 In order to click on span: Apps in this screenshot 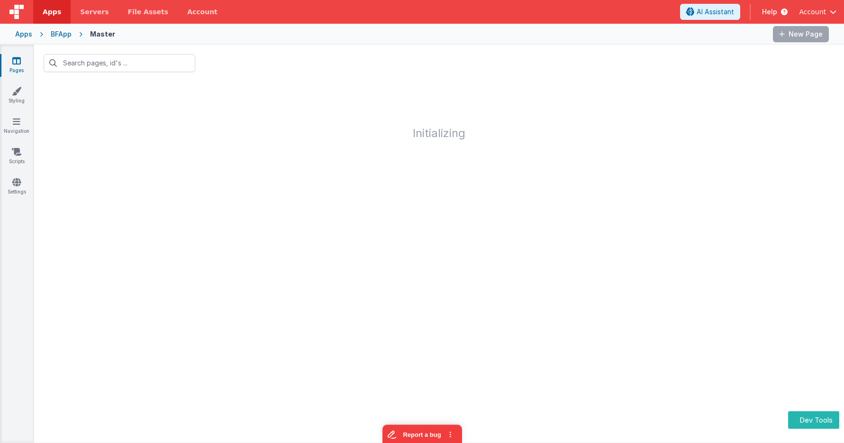, I will do `click(52, 12)`.